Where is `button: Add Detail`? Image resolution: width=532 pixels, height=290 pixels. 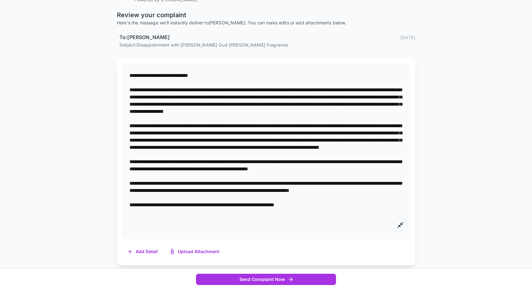 button: Add Detail is located at coordinates (143, 252).